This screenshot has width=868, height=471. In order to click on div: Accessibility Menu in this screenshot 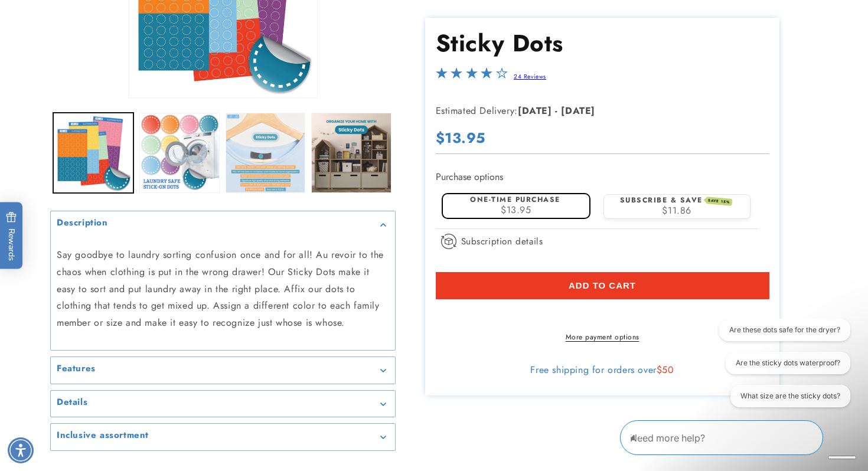, I will do `click(20, 450)`.